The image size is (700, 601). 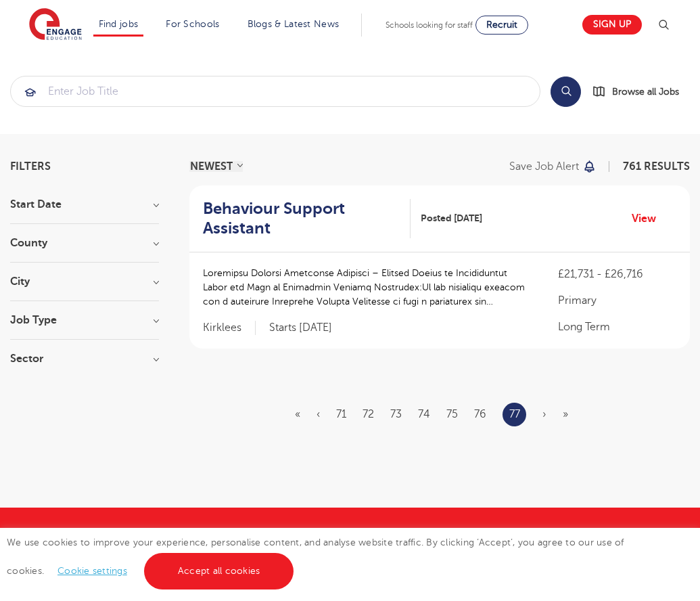 I want to click on a: Accept all cookies, so click(x=219, y=571).